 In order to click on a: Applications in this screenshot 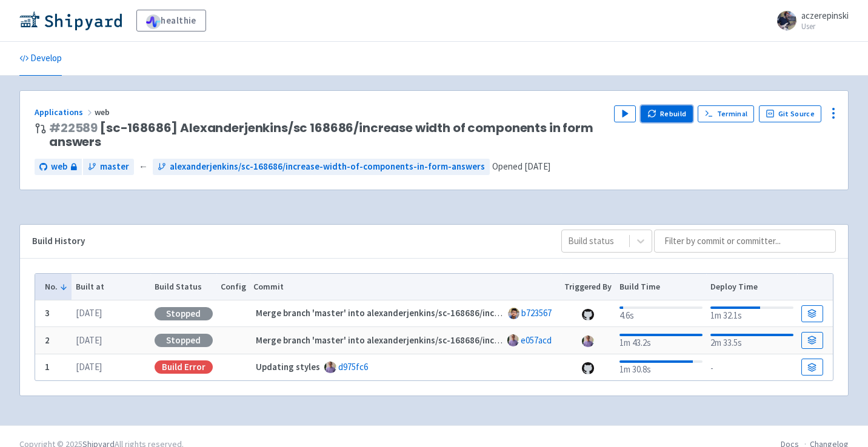, I will do `click(65, 112)`.